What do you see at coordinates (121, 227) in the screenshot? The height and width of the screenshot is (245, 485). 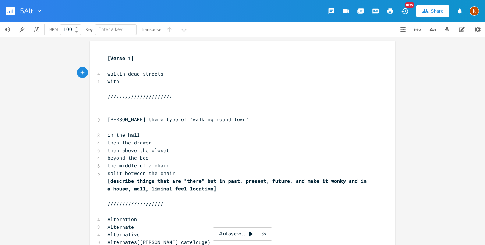 I see `span: Alternate` at bounding box center [121, 227].